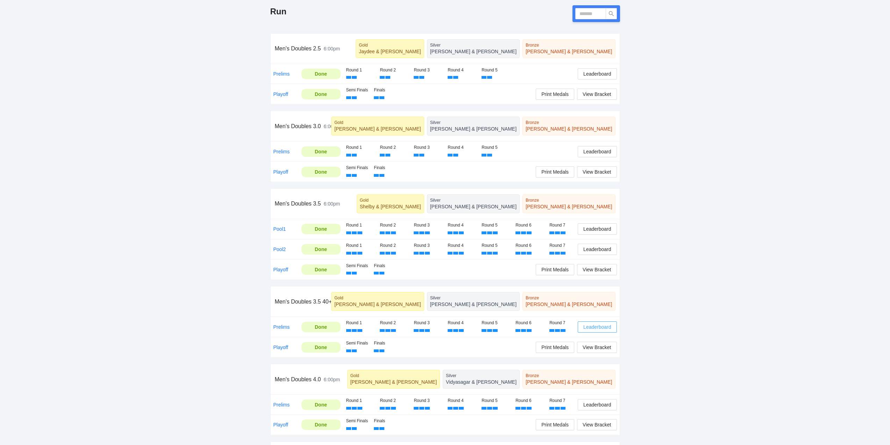  I want to click on span: Men's Doubles 4.0, so click(298, 379).